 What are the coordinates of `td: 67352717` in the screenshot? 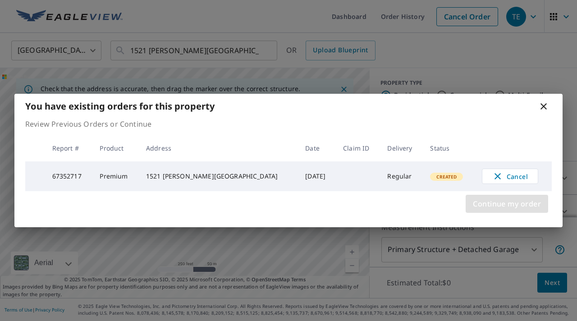 It's located at (69, 176).